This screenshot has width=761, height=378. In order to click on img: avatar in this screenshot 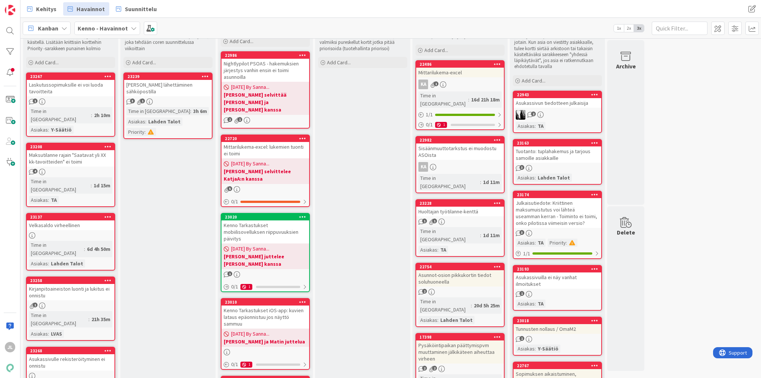, I will do `click(10, 368)`.